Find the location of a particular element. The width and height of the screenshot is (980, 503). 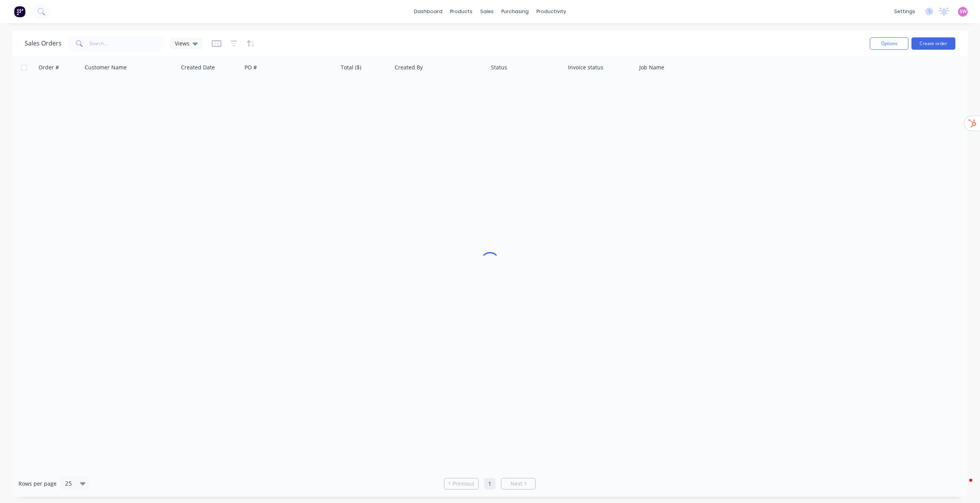

a: Next page is located at coordinates (518, 484).